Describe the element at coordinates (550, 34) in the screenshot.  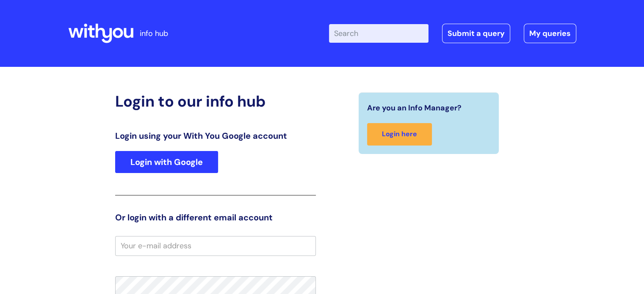
I see `a: My queries` at that location.